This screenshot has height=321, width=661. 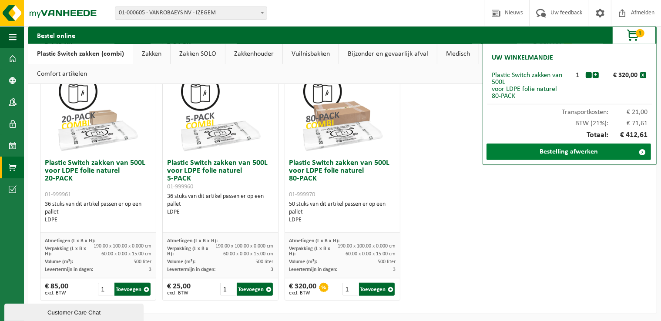 What do you see at coordinates (98, 179) in the screenshot?
I see `h3: Plastic Switch zakken van 500L voor LDPE folie naturel 20-PACK` at bounding box center [98, 179].